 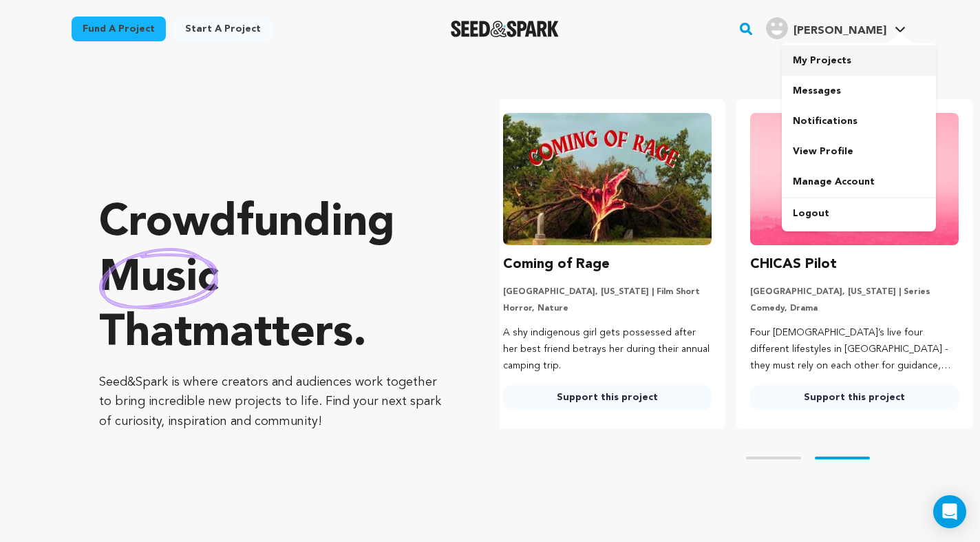 What do you see at coordinates (854, 308) in the screenshot?
I see `p: Comedy, Drama` at bounding box center [854, 308].